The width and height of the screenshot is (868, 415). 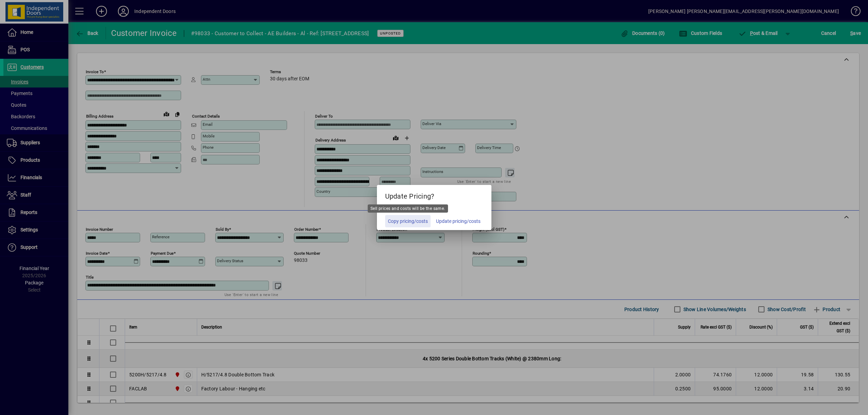 What do you see at coordinates (408, 209) in the screenshot?
I see `div: Sell prices and costs will be the same.` at bounding box center [408, 209].